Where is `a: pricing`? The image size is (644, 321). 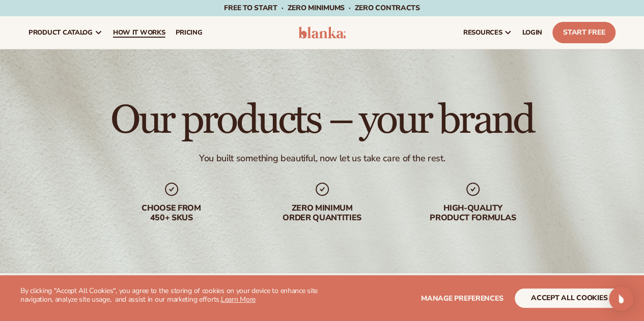 a: pricing is located at coordinates (189, 32).